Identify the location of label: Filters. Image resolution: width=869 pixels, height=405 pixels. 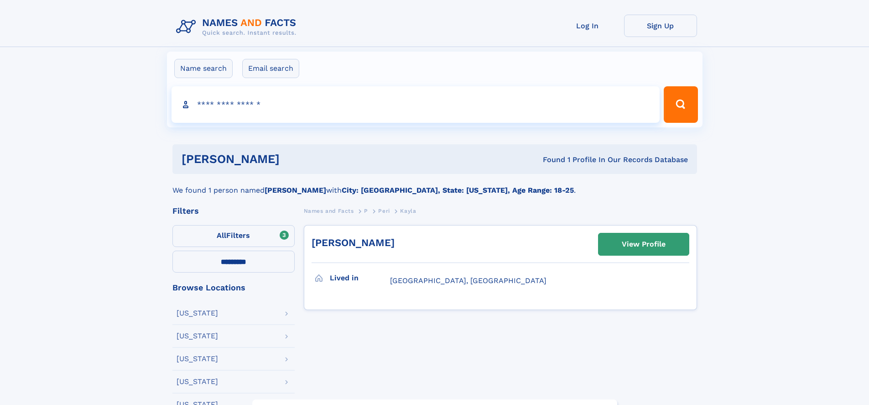
(234, 236).